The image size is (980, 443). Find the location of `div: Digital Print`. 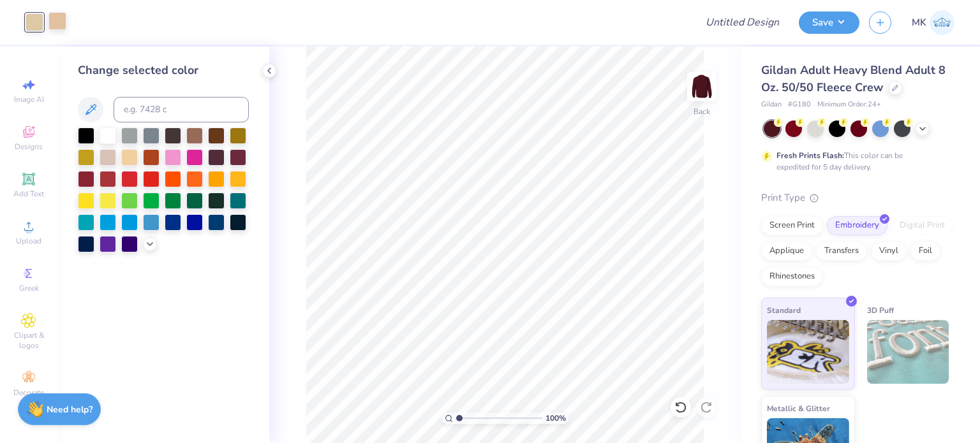

div: Digital Print is located at coordinates (922, 226).